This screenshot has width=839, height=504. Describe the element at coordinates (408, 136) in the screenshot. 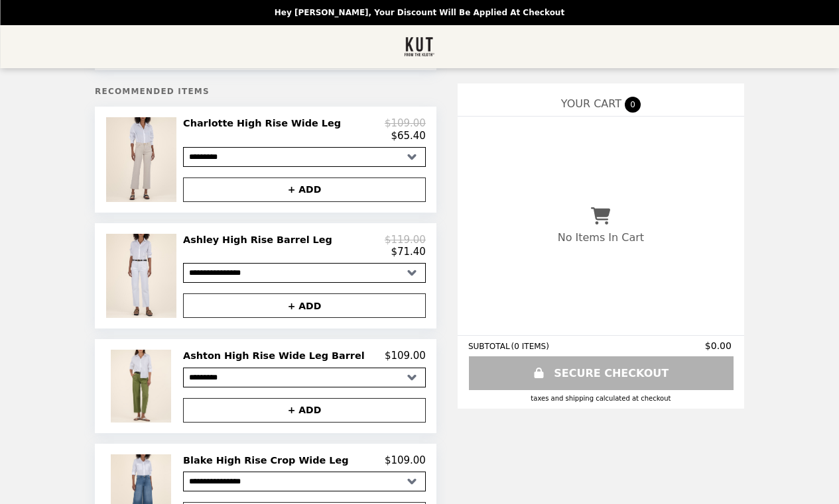

I see `p: $65.40` at that location.